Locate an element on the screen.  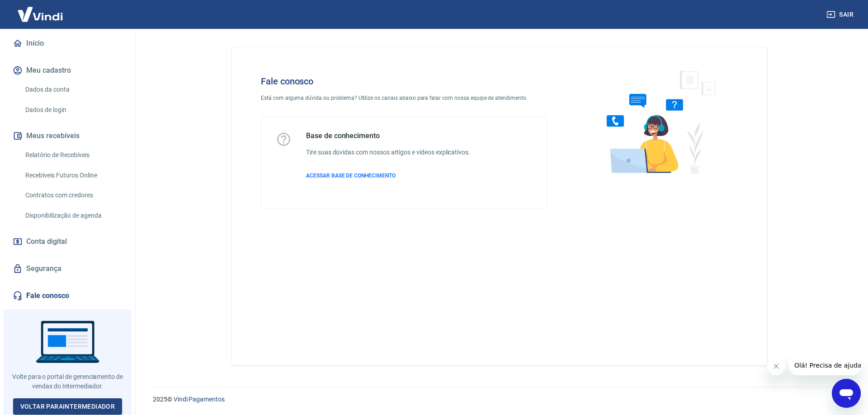
img: Vindi is located at coordinates (40, 14).